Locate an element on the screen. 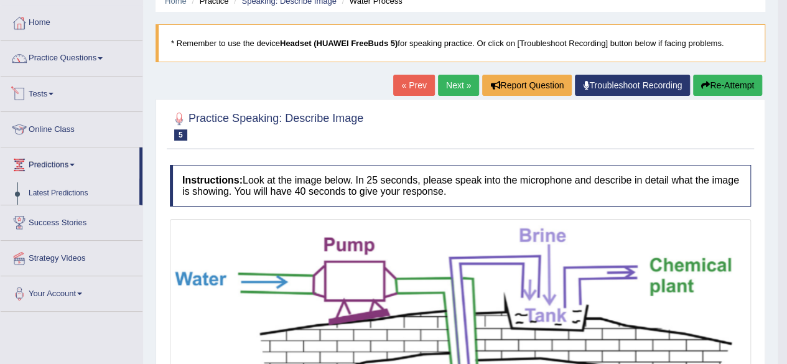 This screenshot has width=787, height=364. a: Online Class is located at coordinates (72, 128).